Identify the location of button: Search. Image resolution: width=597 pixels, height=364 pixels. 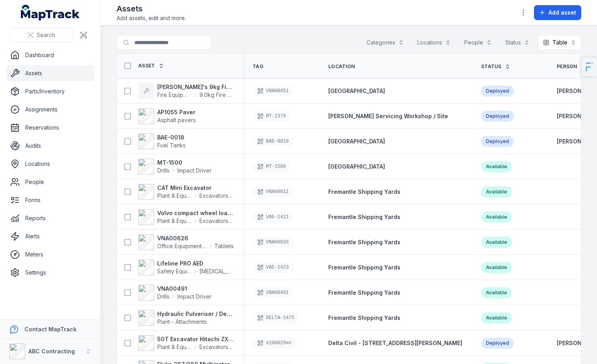
(41, 35).